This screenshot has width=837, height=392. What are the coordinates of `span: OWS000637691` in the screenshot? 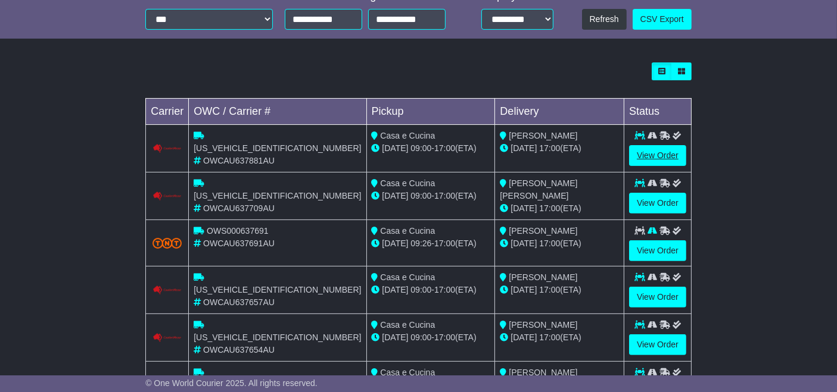 It's located at (238, 231).